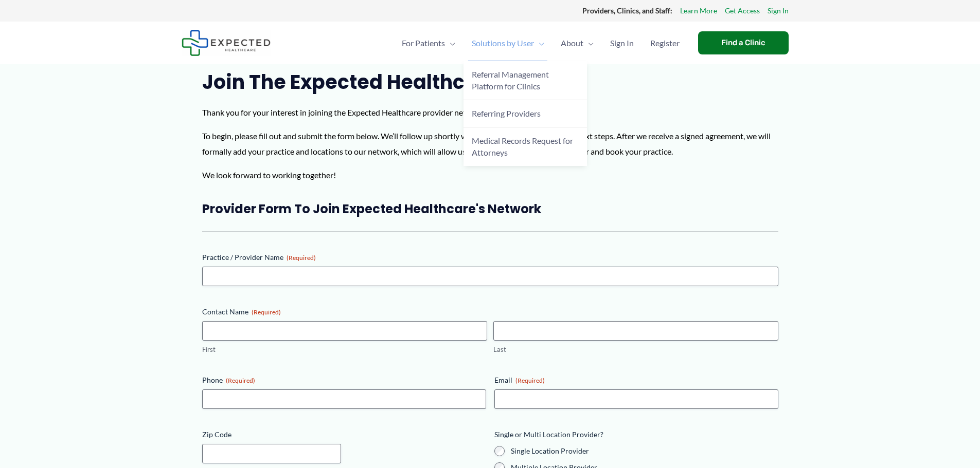  I want to click on div: Find a Clinic, so click(743, 43).